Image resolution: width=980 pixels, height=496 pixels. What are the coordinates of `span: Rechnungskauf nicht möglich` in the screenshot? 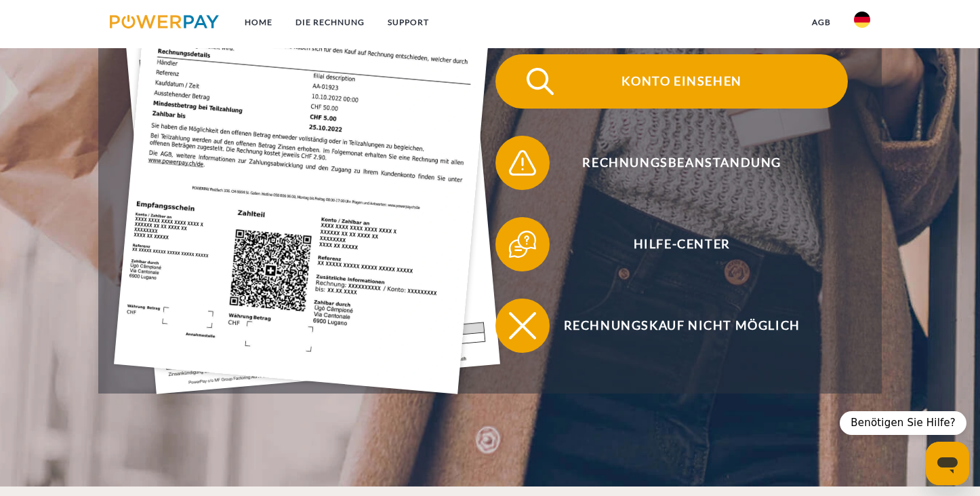 It's located at (682, 326).